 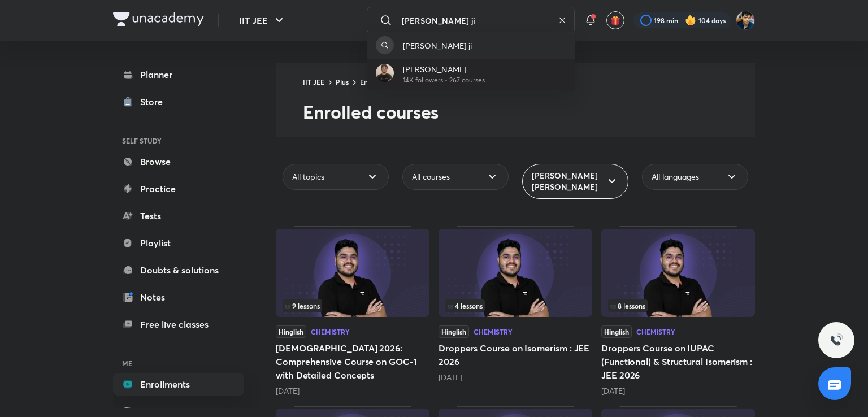 I want to click on p: 14K followers • 267 courses, so click(x=444, y=80).